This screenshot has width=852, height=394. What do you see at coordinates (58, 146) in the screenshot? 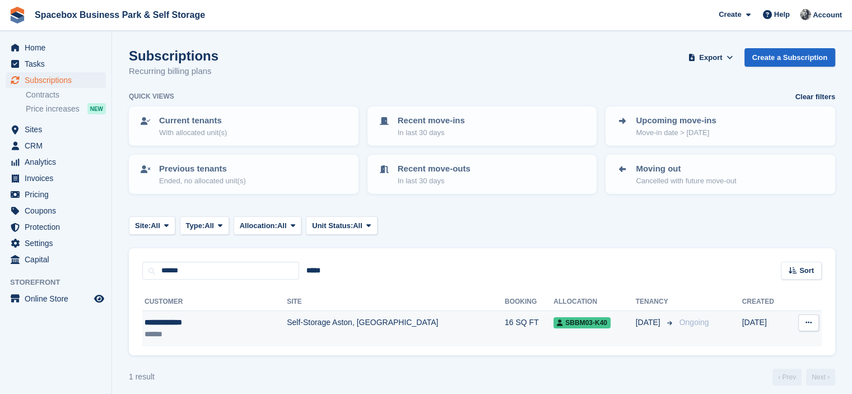
I see `span: CRM` at bounding box center [58, 146].